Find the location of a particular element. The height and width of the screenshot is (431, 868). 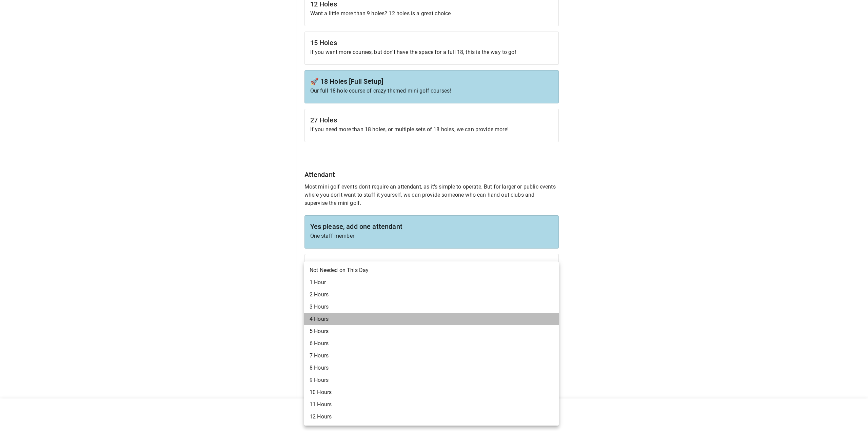

li: 5 Hours is located at coordinates (431, 331).